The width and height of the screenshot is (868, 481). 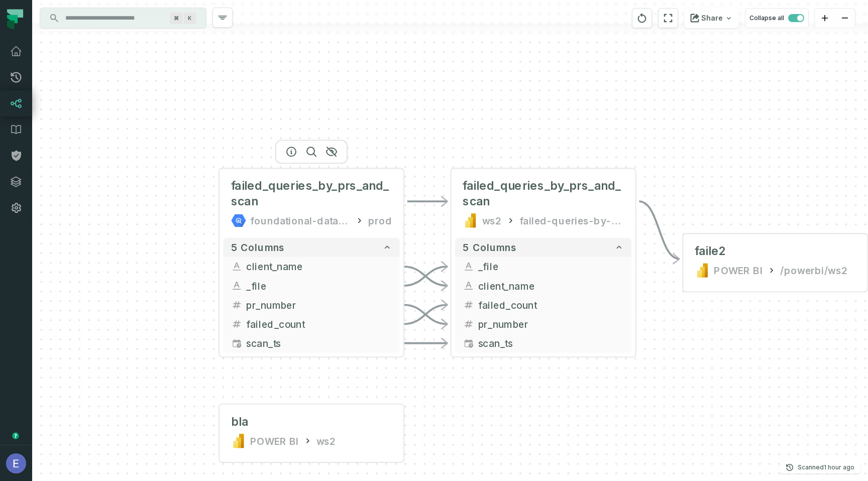 What do you see at coordinates (659, 230) in the screenshot?
I see `g: Edge from 2def306c2a75e045062aaf5445d8f352 to e22f067a7756daa00b817a210c215ab3` at bounding box center [659, 230].